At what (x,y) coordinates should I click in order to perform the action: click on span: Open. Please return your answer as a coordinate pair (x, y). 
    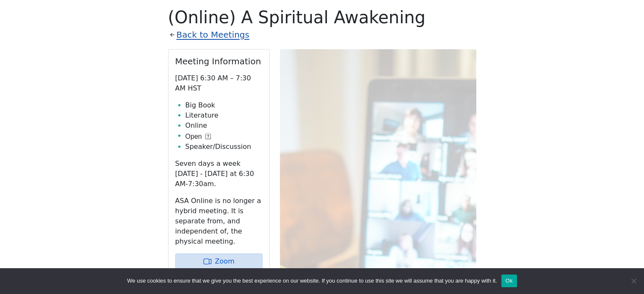
    Looking at the image, I should click on (193, 137).